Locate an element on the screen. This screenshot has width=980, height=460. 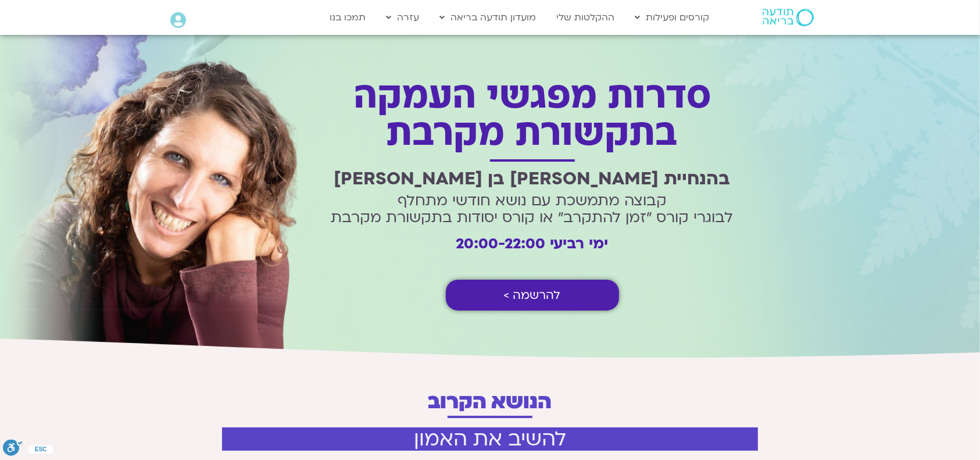
a: קורסים ופעילות is located at coordinates (672, 17).